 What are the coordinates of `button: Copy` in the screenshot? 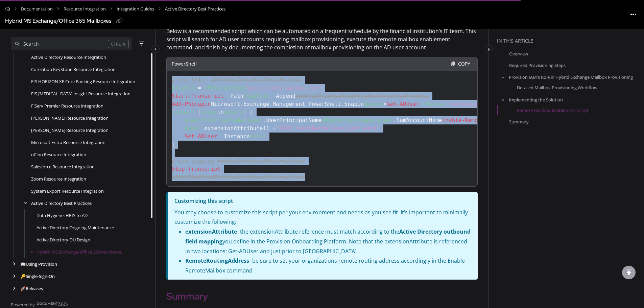 It's located at (464, 64).